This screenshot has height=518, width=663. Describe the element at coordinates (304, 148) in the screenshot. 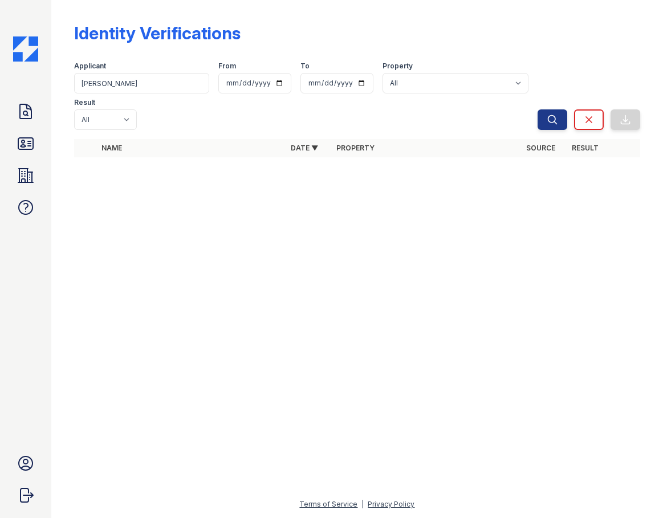

I see `a: Date ▼` at that location.